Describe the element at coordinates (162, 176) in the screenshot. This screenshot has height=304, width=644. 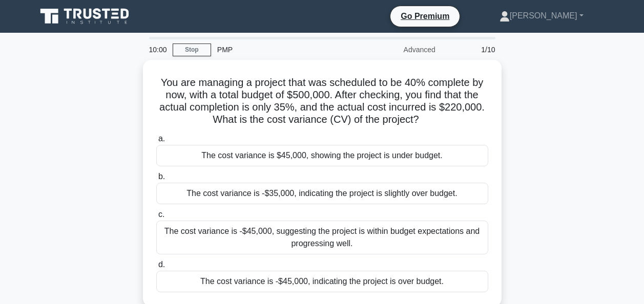
I see `span: b.` at that location.